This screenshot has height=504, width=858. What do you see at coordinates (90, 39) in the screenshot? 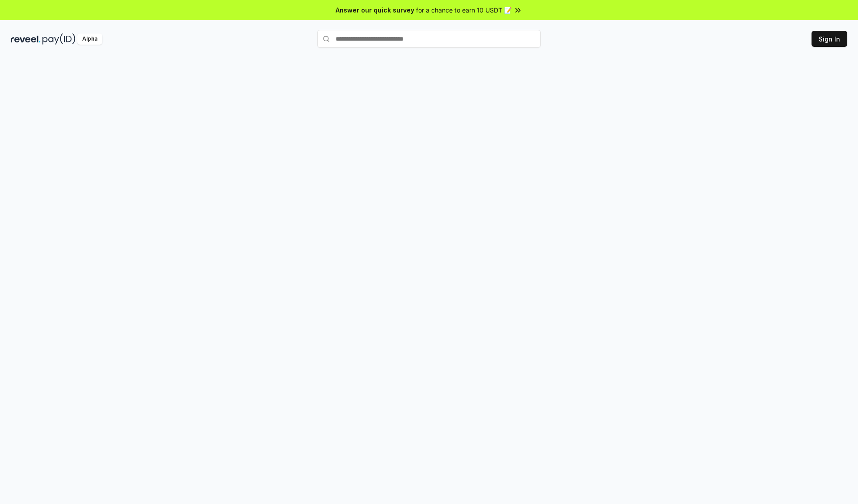
I see `div: Alpha` at bounding box center [90, 39].